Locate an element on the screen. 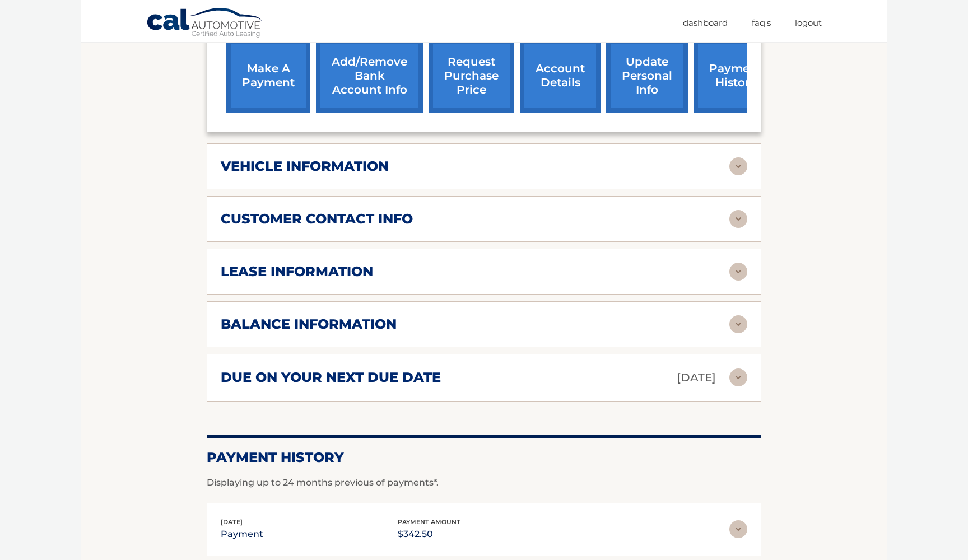  h2: customer contact info is located at coordinates (317, 219).